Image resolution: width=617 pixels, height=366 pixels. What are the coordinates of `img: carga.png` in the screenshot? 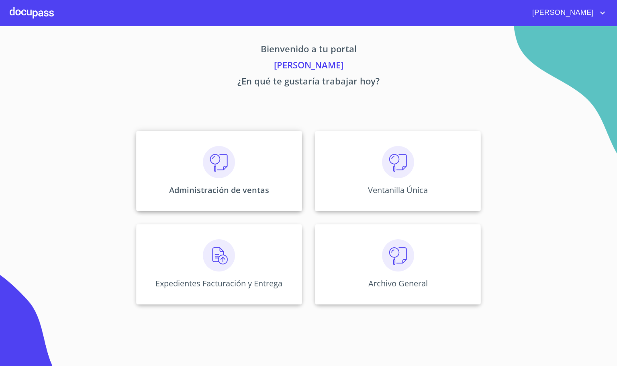 It's located at (219, 255).